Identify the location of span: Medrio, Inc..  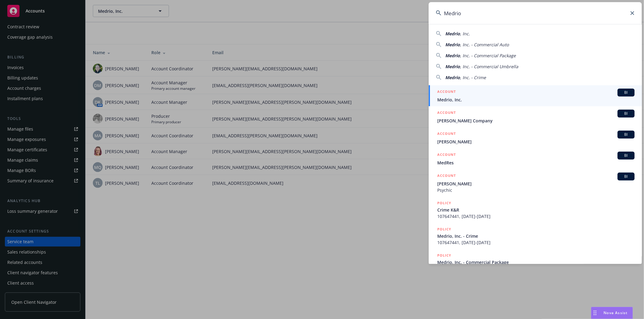
(536, 99).